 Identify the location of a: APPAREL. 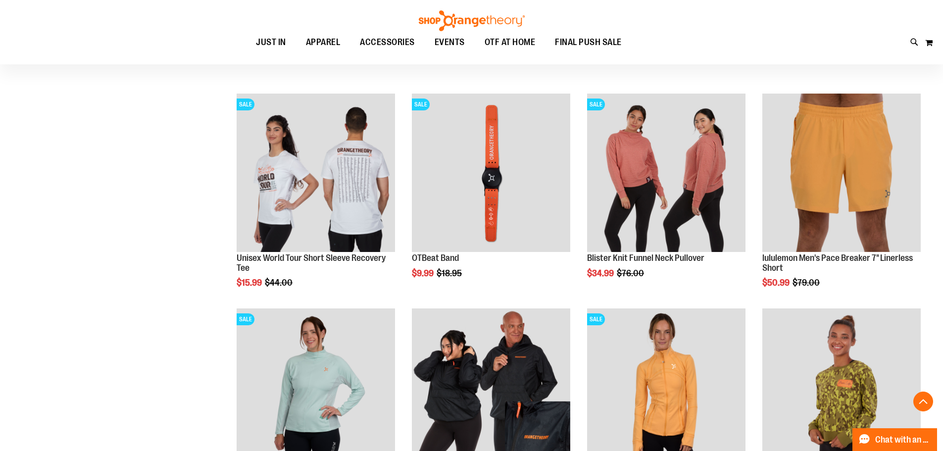
(323, 43).